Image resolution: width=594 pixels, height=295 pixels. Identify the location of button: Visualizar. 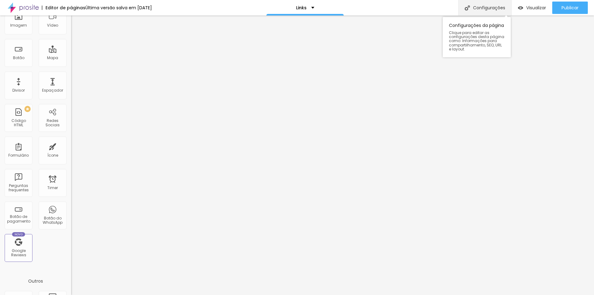
(532, 8).